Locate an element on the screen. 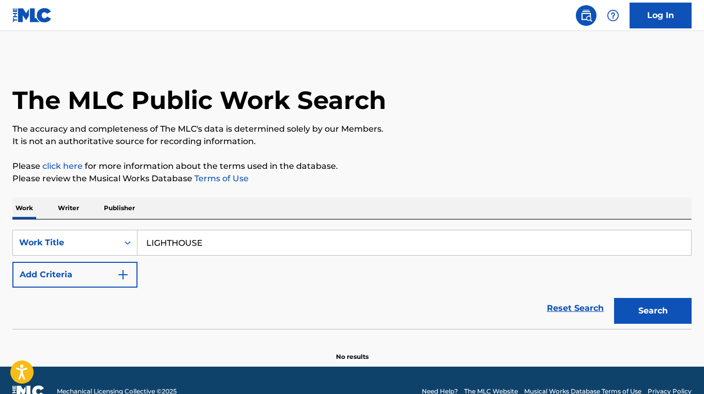  div: Work Title is located at coordinates (66, 243).